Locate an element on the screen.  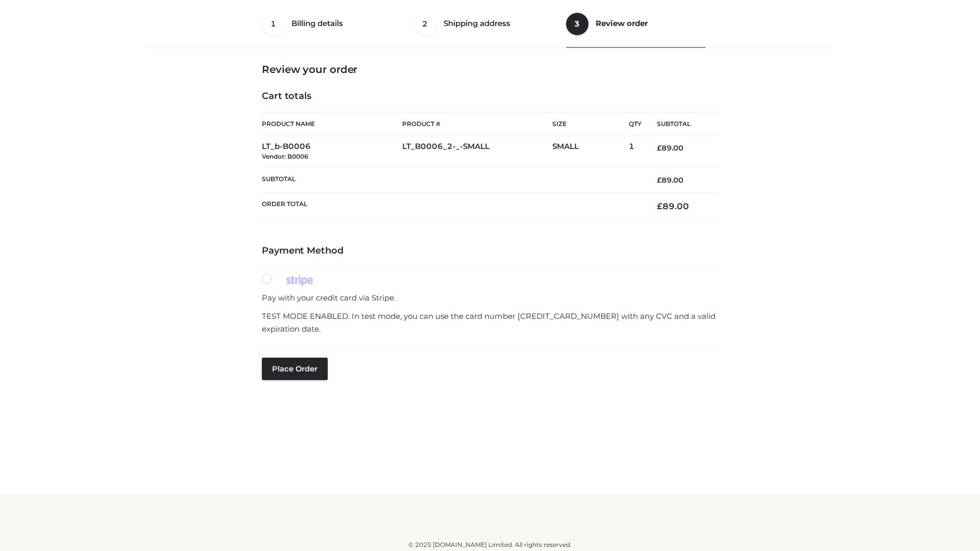
small: Vendor: B0006 is located at coordinates (285, 156).